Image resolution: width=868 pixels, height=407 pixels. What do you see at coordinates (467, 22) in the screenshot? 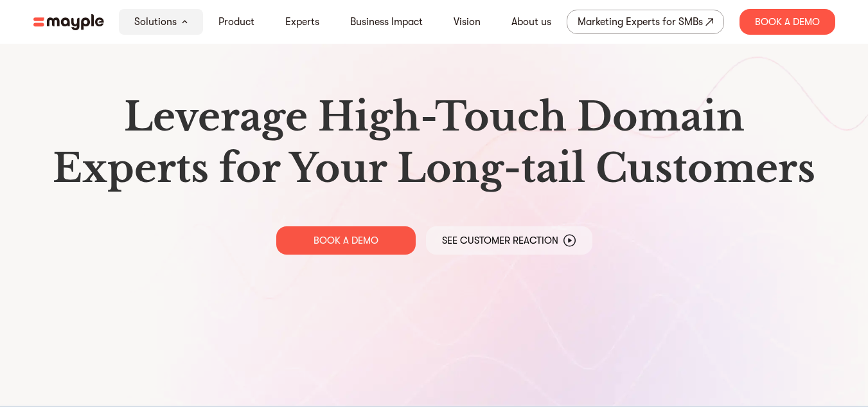
I see `a: Vision` at bounding box center [467, 22].